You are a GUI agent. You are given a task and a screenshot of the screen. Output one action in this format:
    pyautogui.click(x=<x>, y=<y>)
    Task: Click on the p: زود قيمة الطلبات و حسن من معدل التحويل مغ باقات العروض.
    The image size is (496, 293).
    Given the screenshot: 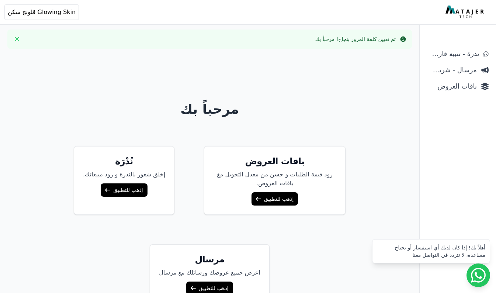 What is the action you would take?
    pyautogui.click(x=275, y=179)
    